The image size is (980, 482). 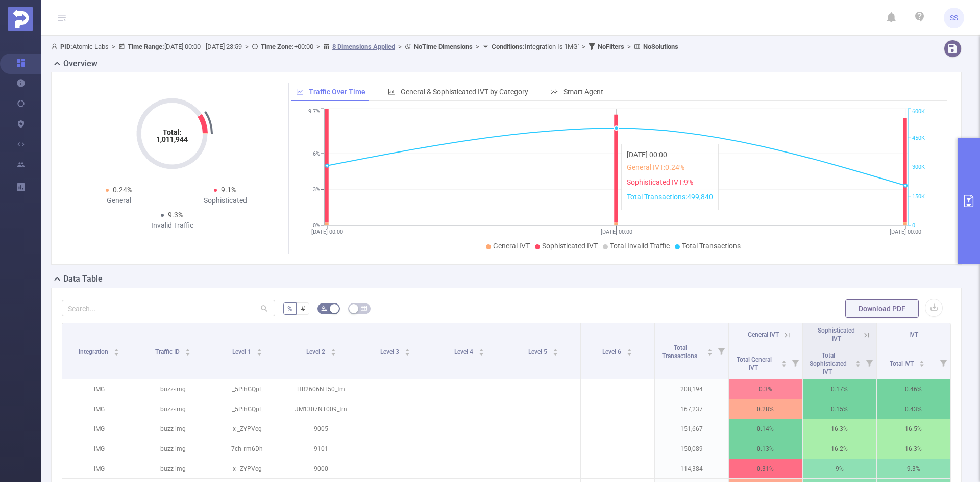 I want to click on p: 0.46%, so click(x=913, y=389).